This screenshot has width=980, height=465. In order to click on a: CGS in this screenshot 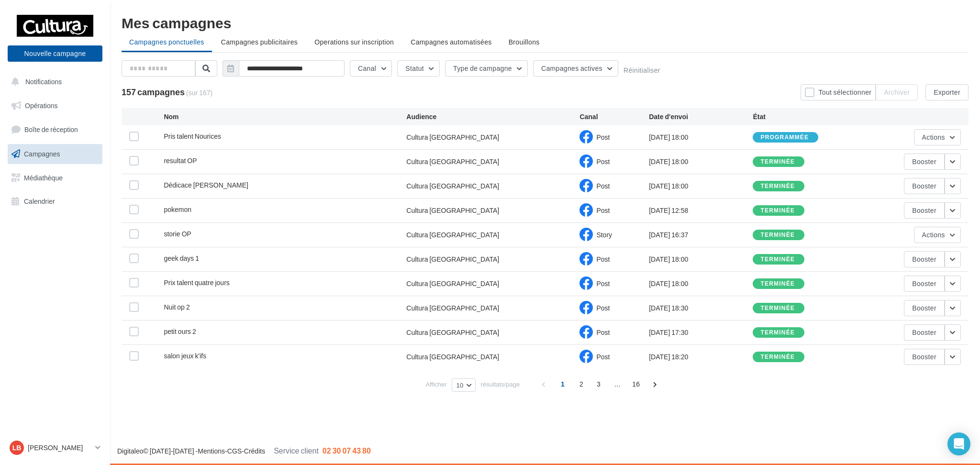, I will do `click(235, 450)`.